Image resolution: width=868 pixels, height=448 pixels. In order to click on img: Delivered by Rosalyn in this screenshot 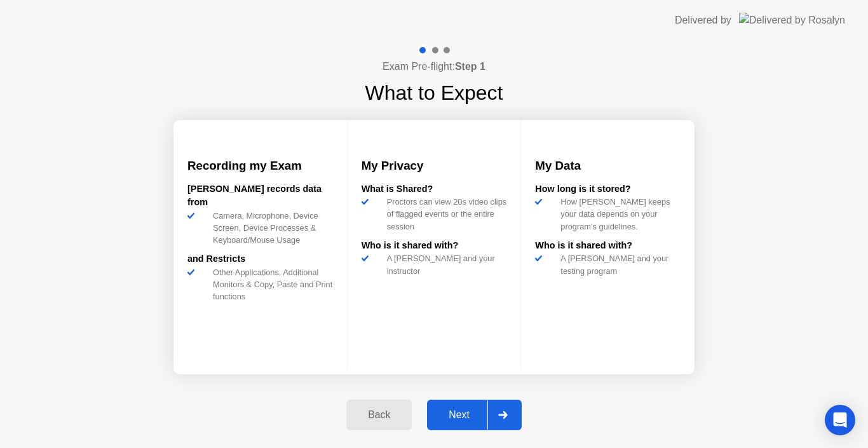, I will do `click(792, 20)`.